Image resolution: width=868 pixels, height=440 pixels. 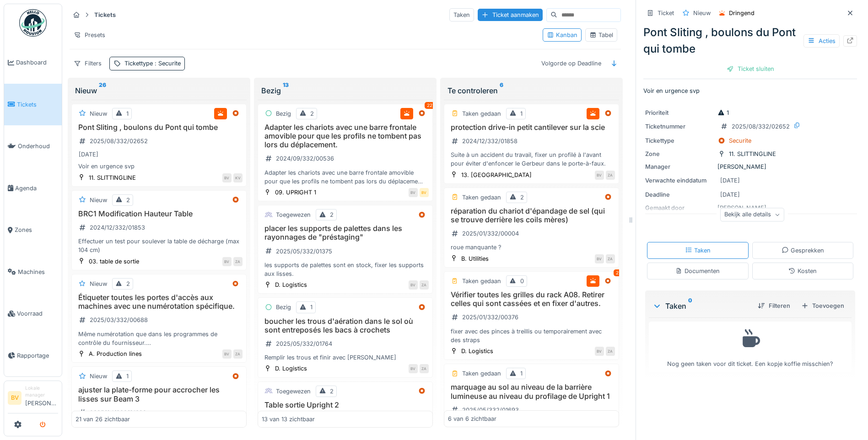 What do you see at coordinates (571, 63) in the screenshot?
I see `div: Volgorde op Deadline` at bounding box center [571, 63].